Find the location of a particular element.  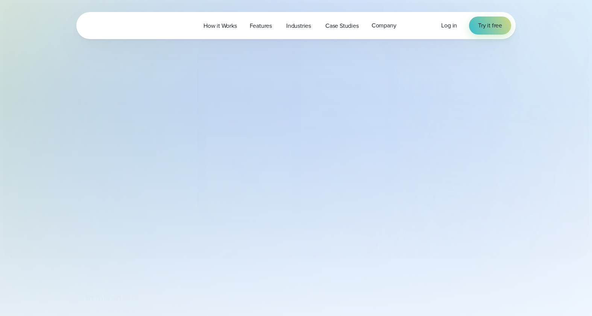

span: Case Studies is located at coordinates (342, 26).